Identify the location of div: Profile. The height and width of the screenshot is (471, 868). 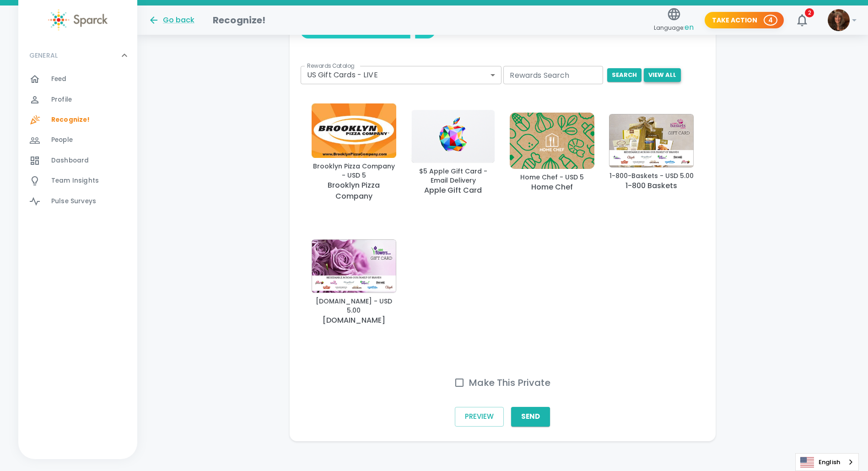
(78, 100).